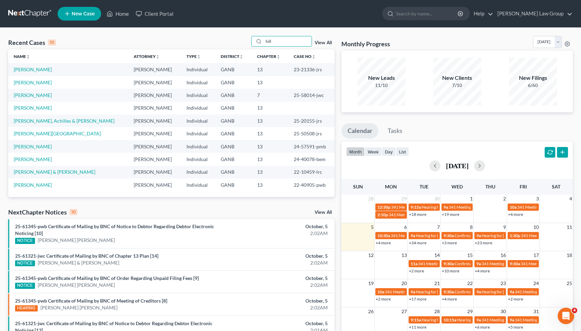  What do you see at coordinates (311, 172) in the screenshot?
I see `td: 22-10459-lrc` at bounding box center [311, 172].